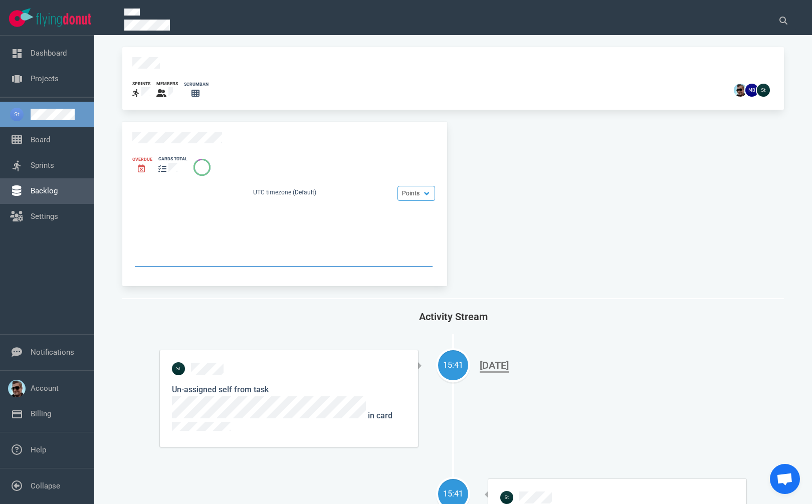 This screenshot has width=812, height=504. What do you see at coordinates (44, 191) in the screenshot?
I see `a: Backlog` at bounding box center [44, 191].